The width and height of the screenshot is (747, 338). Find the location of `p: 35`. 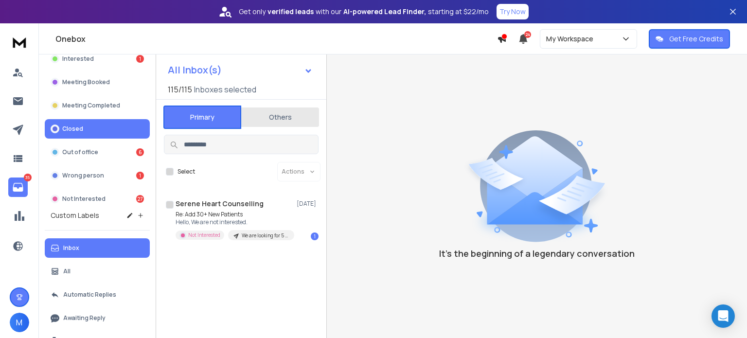

p: 35 is located at coordinates (28, 177).